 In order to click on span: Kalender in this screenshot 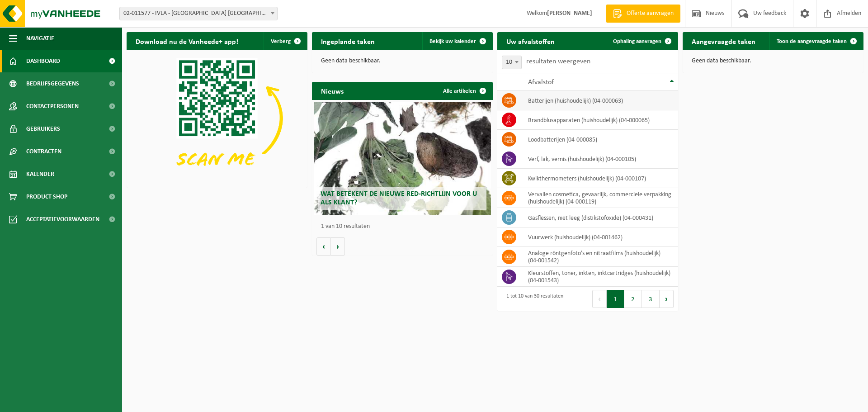, I will do `click(40, 174)`.